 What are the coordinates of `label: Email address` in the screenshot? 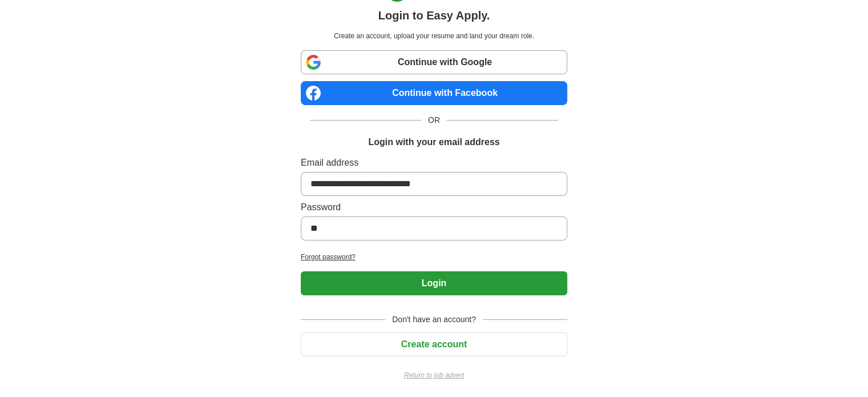 It's located at (434, 163).